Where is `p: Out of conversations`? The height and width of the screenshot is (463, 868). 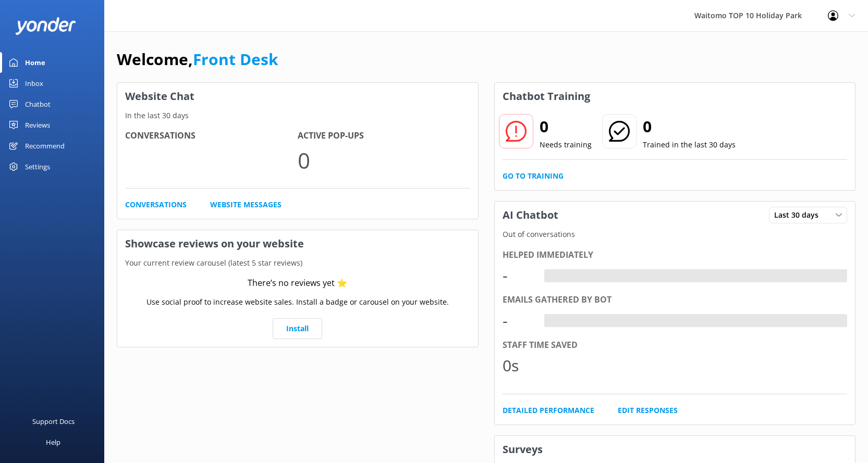 p: Out of conversations is located at coordinates (675, 234).